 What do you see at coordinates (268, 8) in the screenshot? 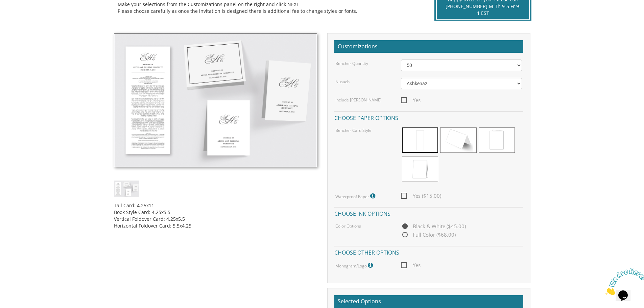
I see `div: Make your selections from the Customizations panel on the right and click NEXT Please choose care...` at bounding box center [268, 8].